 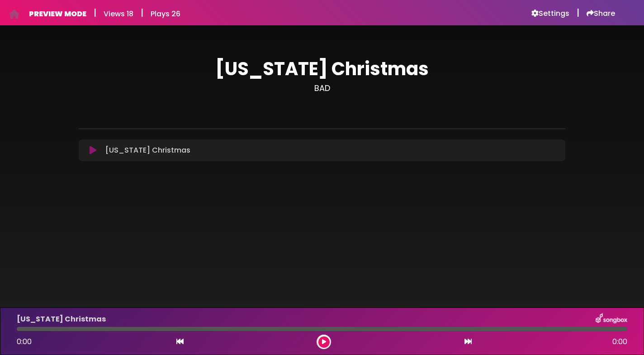 What do you see at coordinates (58, 14) in the screenshot?
I see `h6: PREVIEW MODE` at bounding box center [58, 14].